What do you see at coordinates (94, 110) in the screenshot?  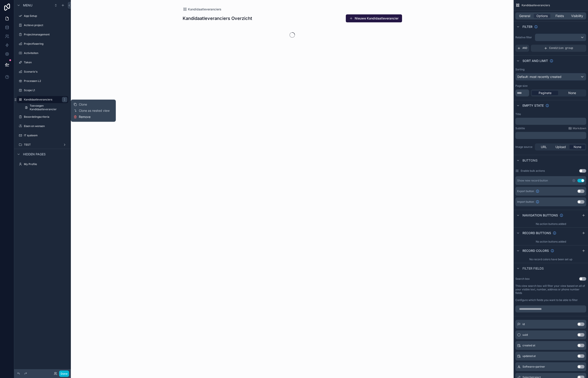 I see `span: Clone as nested view` at bounding box center [94, 110].